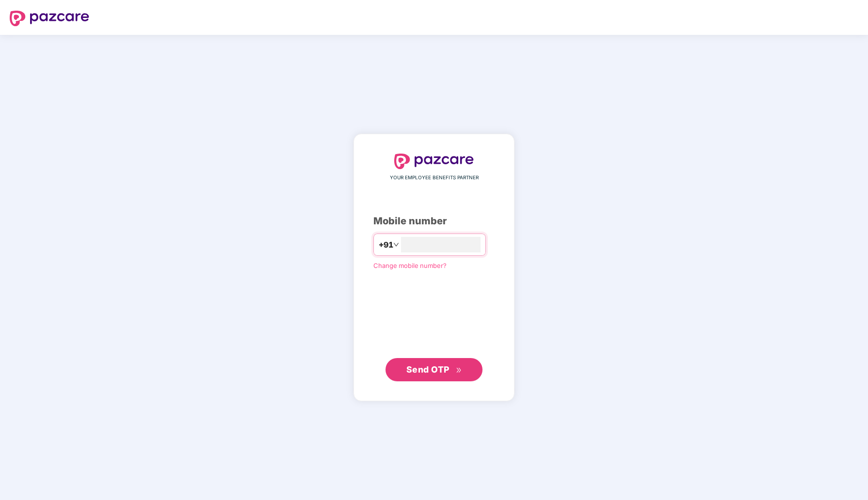 Image resolution: width=868 pixels, height=500 pixels. Describe the element at coordinates (409, 265) in the screenshot. I see `span: Change mobile number?` at that location.